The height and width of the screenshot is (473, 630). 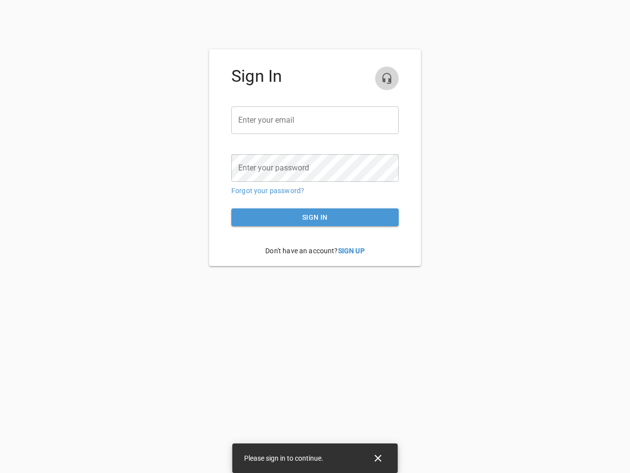 I want to click on h4: Sign In, so click(x=315, y=76).